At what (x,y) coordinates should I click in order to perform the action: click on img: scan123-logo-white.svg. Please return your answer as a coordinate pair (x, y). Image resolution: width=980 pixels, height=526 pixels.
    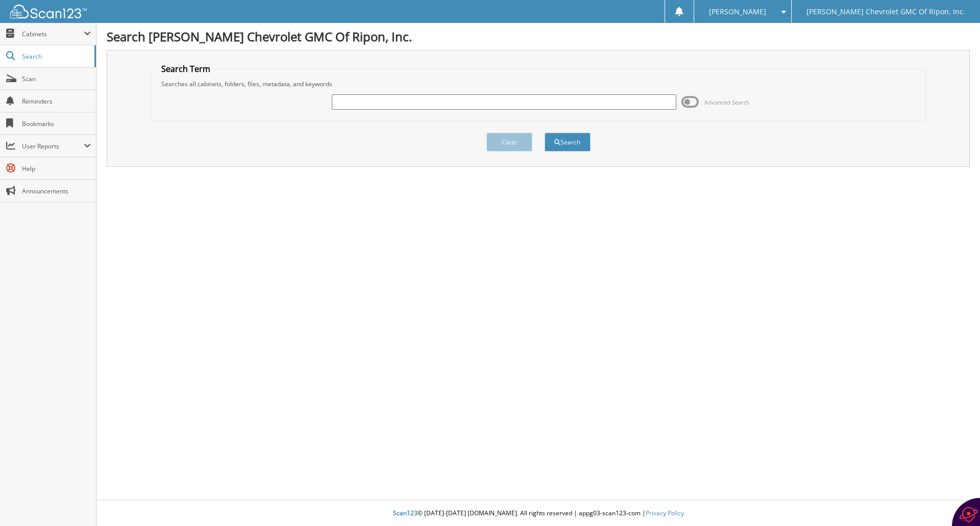
    Looking at the image, I should click on (49, 11).